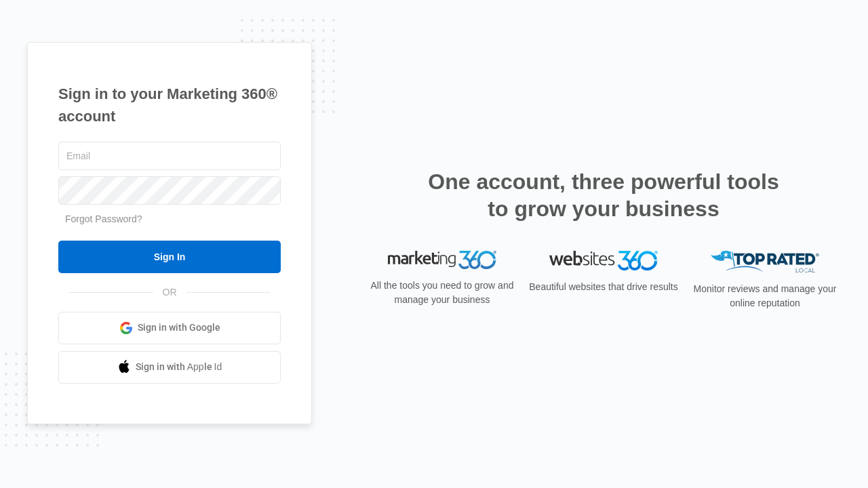  Describe the element at coordinates (179, 366) in the screenshot. I see `span: Sign in with Apple Id` at that location.